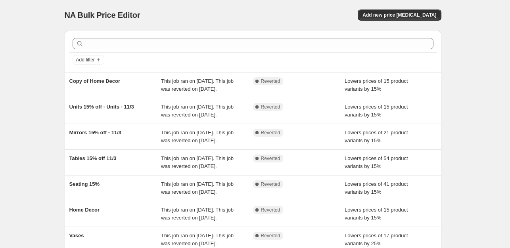 The width and height of the screenshot is (510, 248). I want to click on span: NA Bulk Price Editor, so click(102, 15).